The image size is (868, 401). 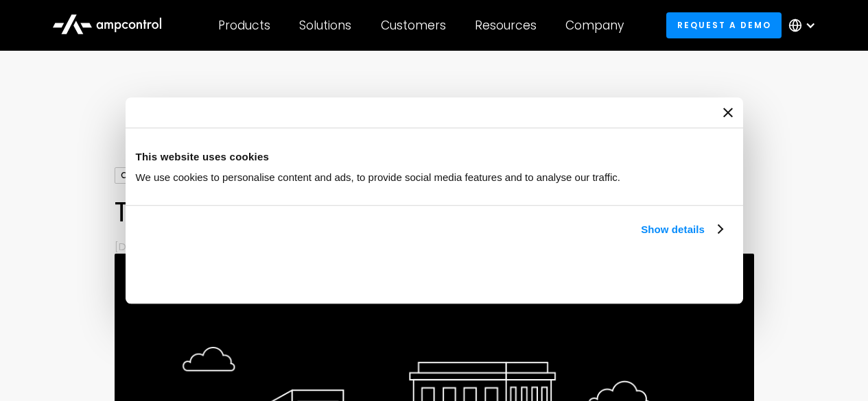 What do you see at coordinates (434, 212) in the screenshot?
I see `h1: Telematics in EV Charging Explained` at bounding box center [434, 212].